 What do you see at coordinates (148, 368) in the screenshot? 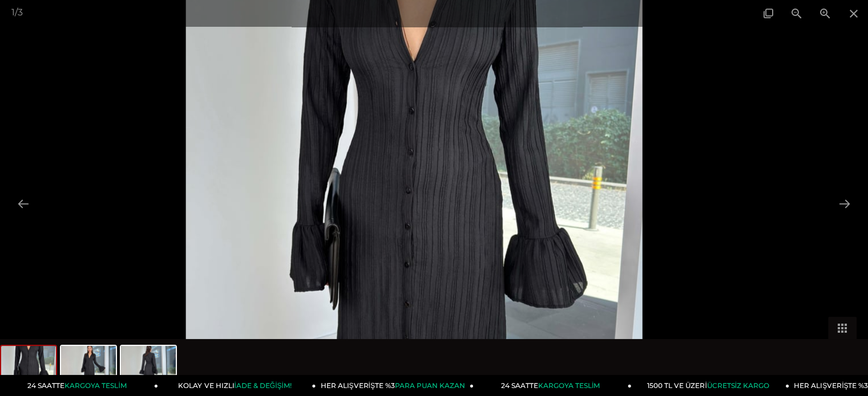
I see `img: nigel-elbise-25k258-6-34dc.jpg` at bounding box center [148, 368].